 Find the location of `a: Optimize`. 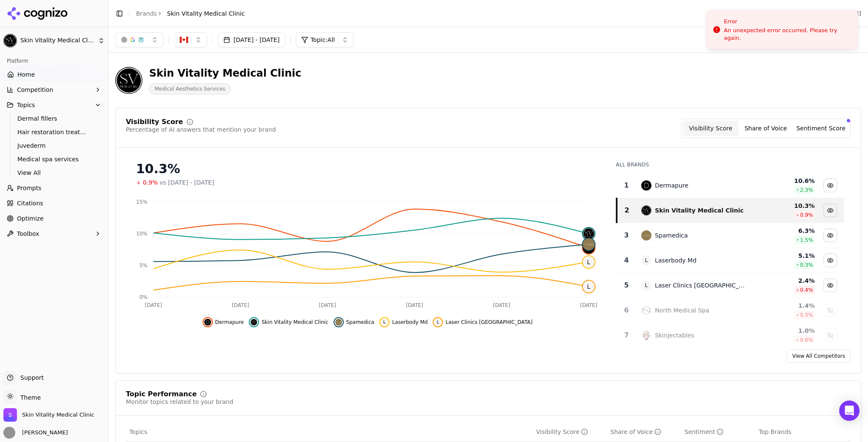

a: Optimize is located at coordinates (54, 219).